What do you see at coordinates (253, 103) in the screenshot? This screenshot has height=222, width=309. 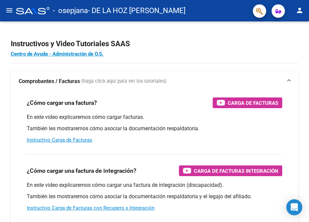 I see `span: Carga de Facturas` at bounding box center [253, 103].